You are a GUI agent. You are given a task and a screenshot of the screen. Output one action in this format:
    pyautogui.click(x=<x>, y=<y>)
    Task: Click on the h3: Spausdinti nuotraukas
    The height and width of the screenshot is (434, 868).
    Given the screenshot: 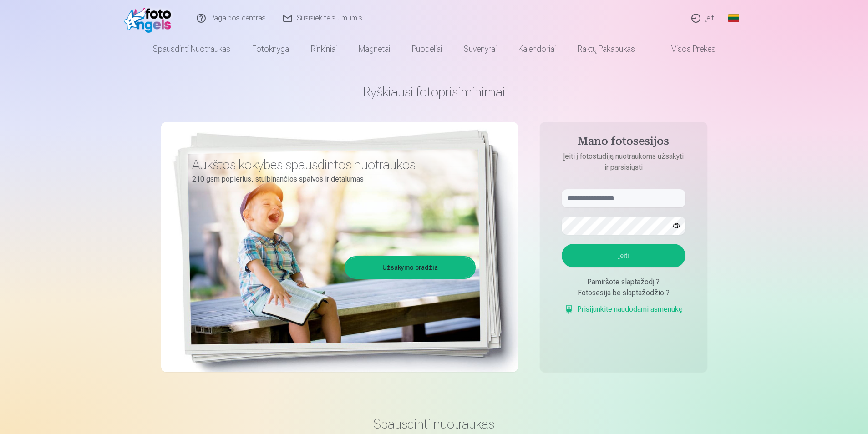 What is the action you would take?
    pyautogui.click(x=434, y=424)
    